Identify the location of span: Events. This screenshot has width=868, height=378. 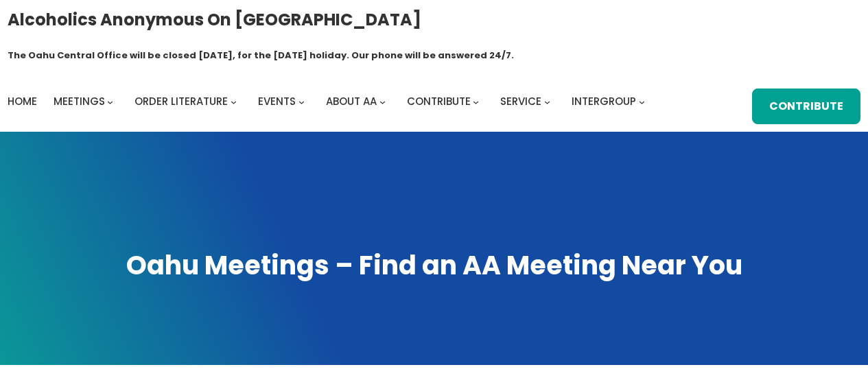
(277, 101).